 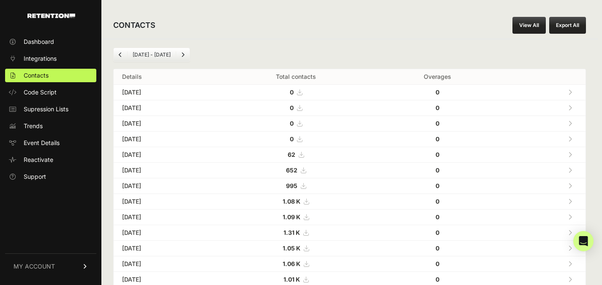 What do you see at coordinates (51, 92) in the screenshot?
I see `a: Code Script` at bounding box center [51, 92].